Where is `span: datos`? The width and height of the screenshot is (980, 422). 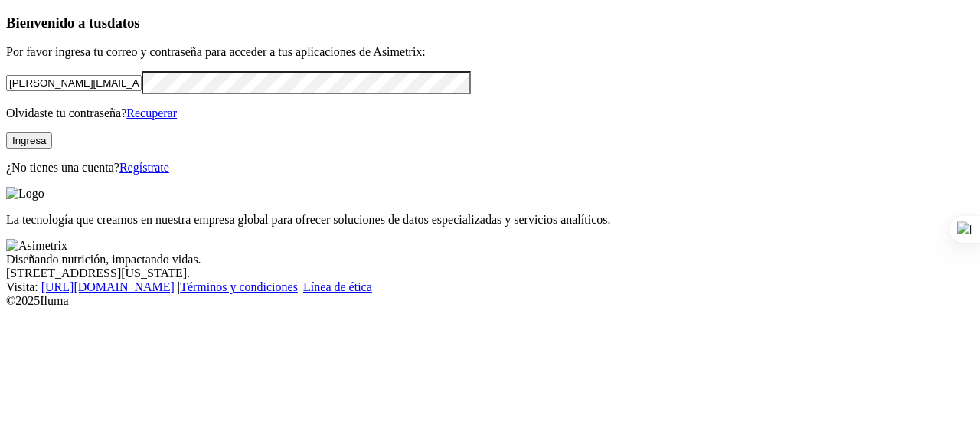 span: datos is located at coordinates (123, 22).